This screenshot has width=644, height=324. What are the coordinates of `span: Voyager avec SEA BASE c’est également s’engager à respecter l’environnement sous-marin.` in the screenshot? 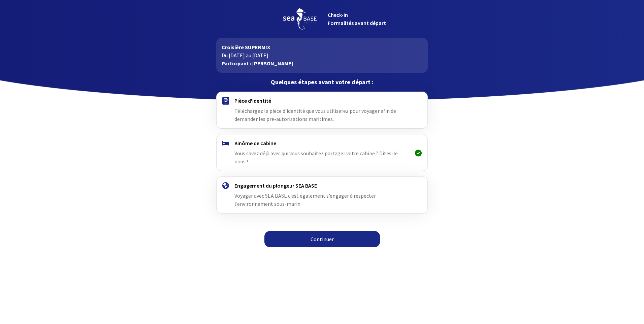 It's located at (305, 200).